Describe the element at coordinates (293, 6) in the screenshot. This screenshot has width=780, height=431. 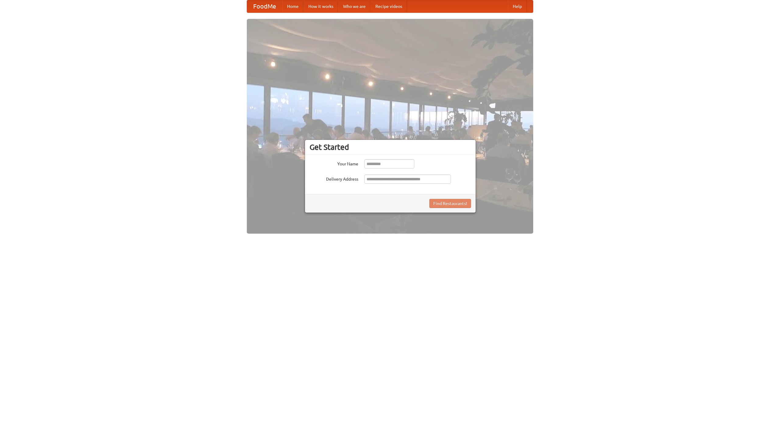
I see `a: Home` at that location.